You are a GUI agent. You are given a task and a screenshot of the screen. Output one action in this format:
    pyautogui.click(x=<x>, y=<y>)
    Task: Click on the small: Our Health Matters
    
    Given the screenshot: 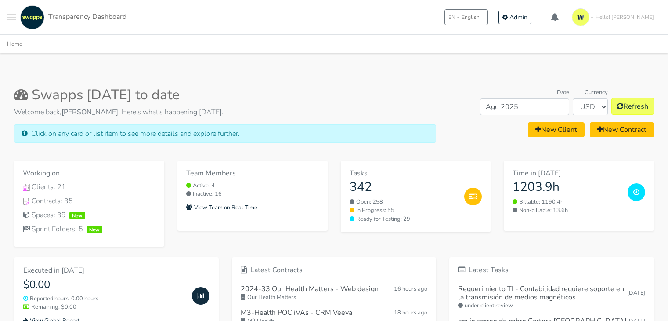 What is the action you would take?
    pyautogui.click(x=334, y=297)
    